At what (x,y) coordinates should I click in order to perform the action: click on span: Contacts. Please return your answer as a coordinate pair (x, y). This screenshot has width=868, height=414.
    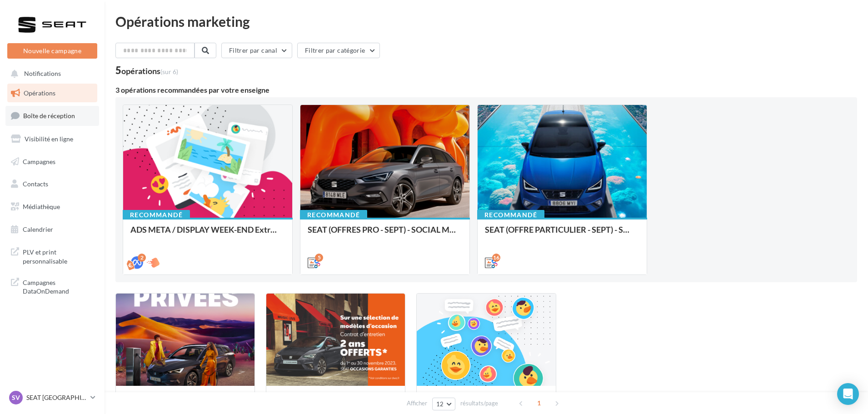
    Looking at the image, I should click on (35, 184).